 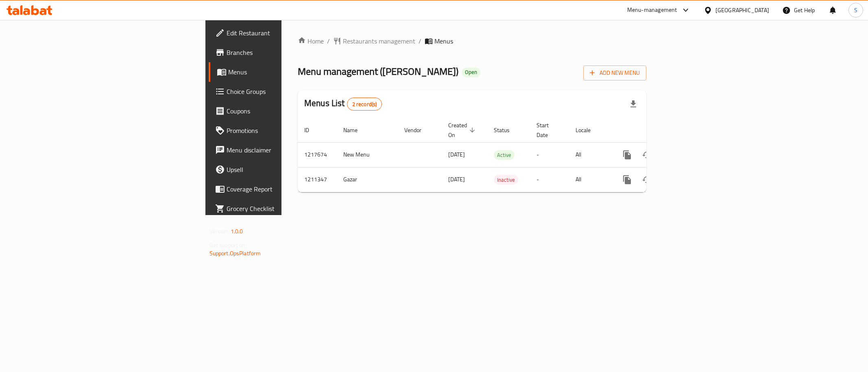 I want to click on div: Total records count, so click(x=364, y=104).